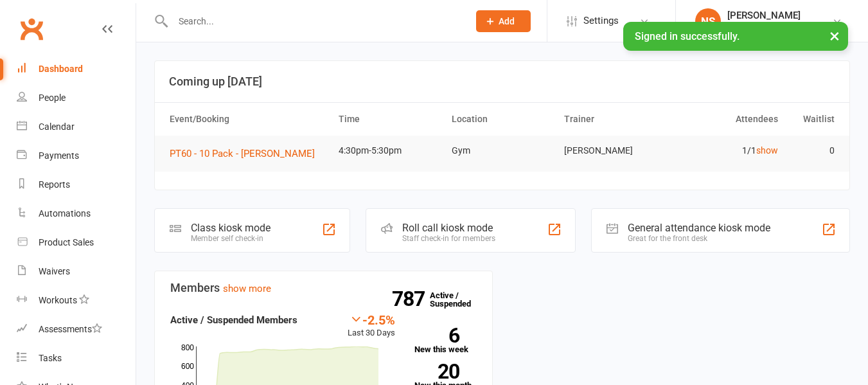 Image resolution: width=868 pixels, height=385 pixels. Describe the element at coordinates (64, 213) in the screenshot. I see `div: Automations` at that location.